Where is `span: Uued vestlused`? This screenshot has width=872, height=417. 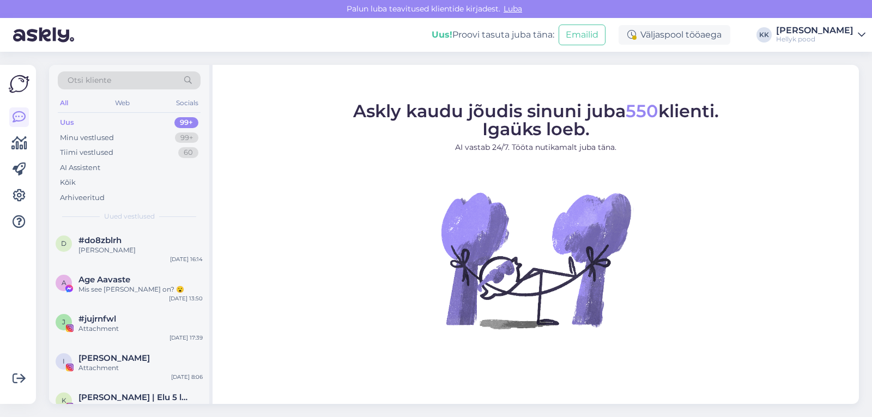 span: Uued vestlused is located at coordinates (129, 216).